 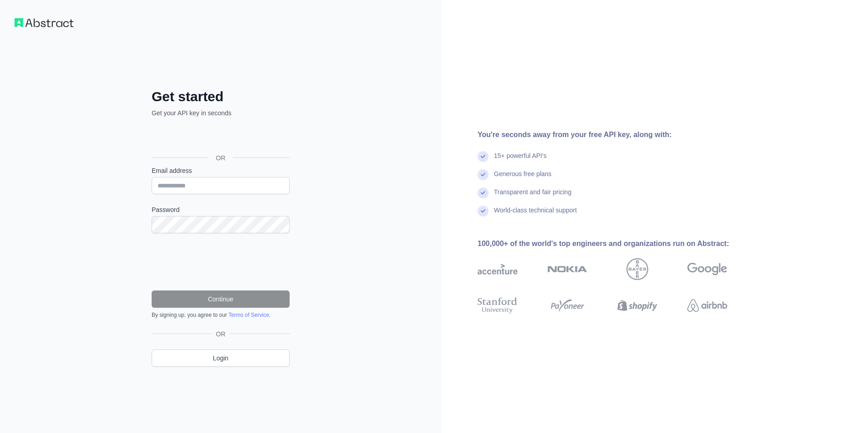 What do you see at coordinates (220, 97) in the screenshot?
I see `h2: Get started` at bounding box center [220, 97].